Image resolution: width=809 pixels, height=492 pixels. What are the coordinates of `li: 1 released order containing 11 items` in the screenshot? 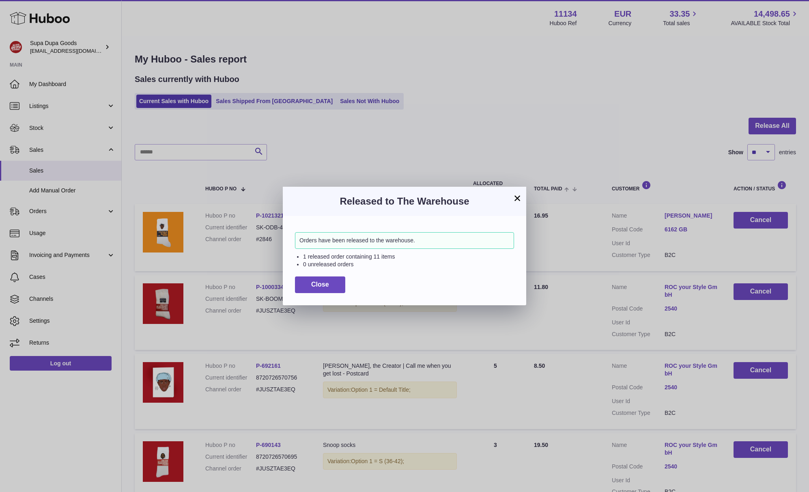 It's located at (408, 256).